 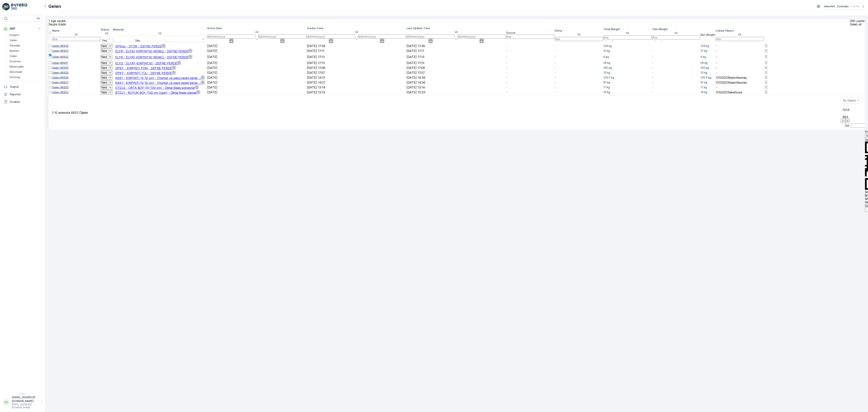 I want to click on p: Seç, so click(x=137, y=41).